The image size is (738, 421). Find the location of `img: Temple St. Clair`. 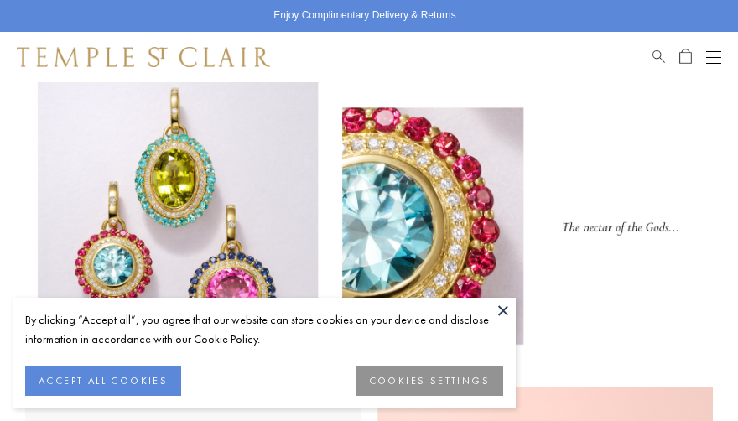

img: Temple St. Clair is located at coordinates (143, 57).